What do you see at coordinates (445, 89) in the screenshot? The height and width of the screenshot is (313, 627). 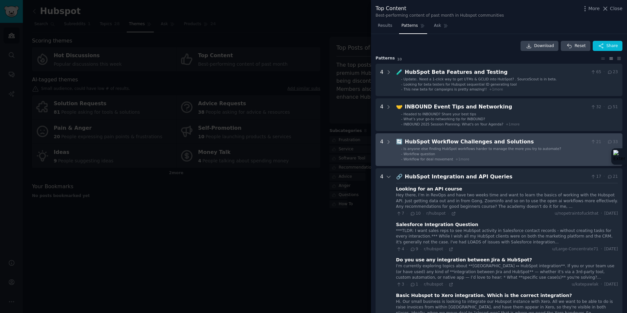 I see `span: This new beta for campaigns is pretty amazing!!` at bounding box center [445, 89].